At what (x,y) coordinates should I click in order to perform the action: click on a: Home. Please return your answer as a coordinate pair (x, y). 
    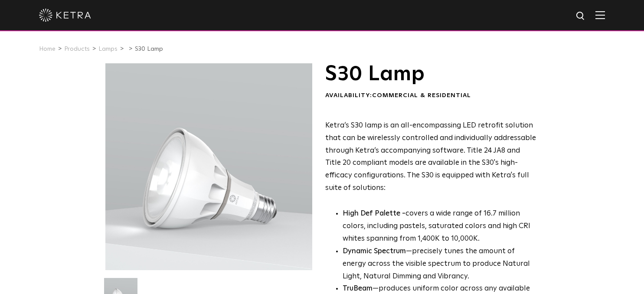
    Looking at the image, I should click on (47, 49).